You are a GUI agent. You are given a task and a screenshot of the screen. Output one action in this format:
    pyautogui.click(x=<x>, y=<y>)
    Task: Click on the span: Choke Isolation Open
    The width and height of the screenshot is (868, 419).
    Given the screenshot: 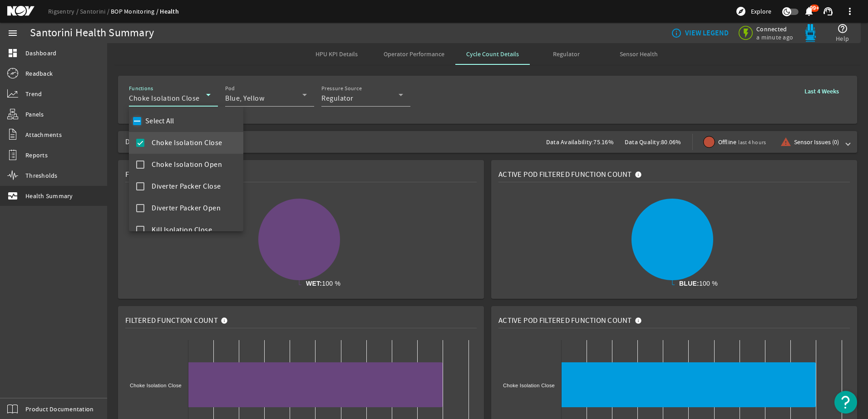 What is the action you would take?
    pyautogui.click(x=187, y=165)
    